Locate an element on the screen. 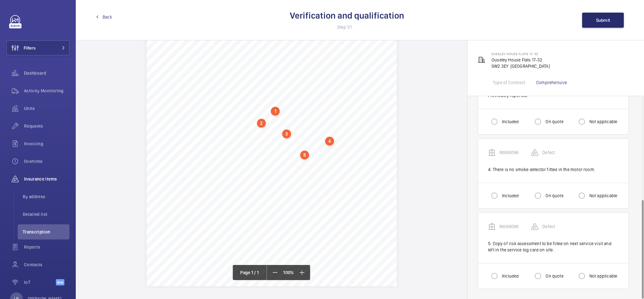 The width and height of the screenshot is (644, 299). span: Ouseley House Flats 17-32 is located at coordinates (515, 54).